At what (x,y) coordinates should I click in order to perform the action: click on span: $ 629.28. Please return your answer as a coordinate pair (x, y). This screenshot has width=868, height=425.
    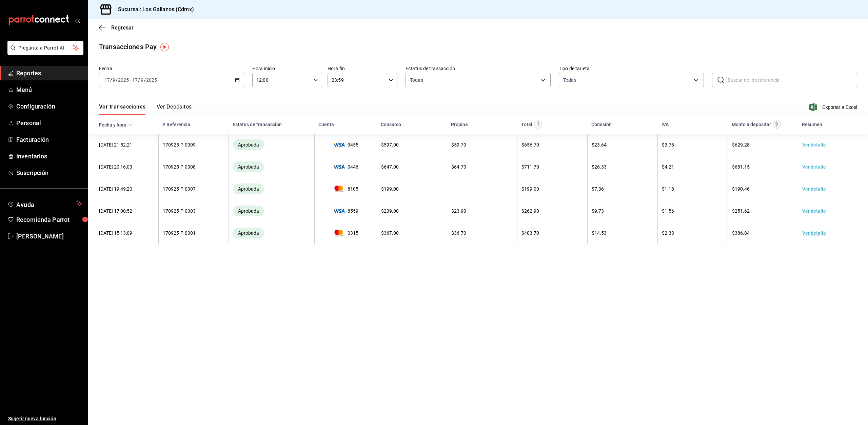
    Looking at the image, I should click on (741, 145).